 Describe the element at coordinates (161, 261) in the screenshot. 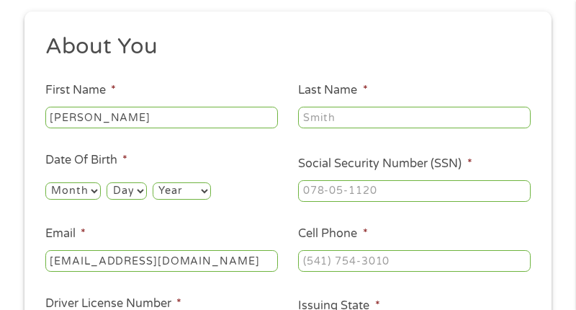

I see `input: john@gmail.com` at that location.